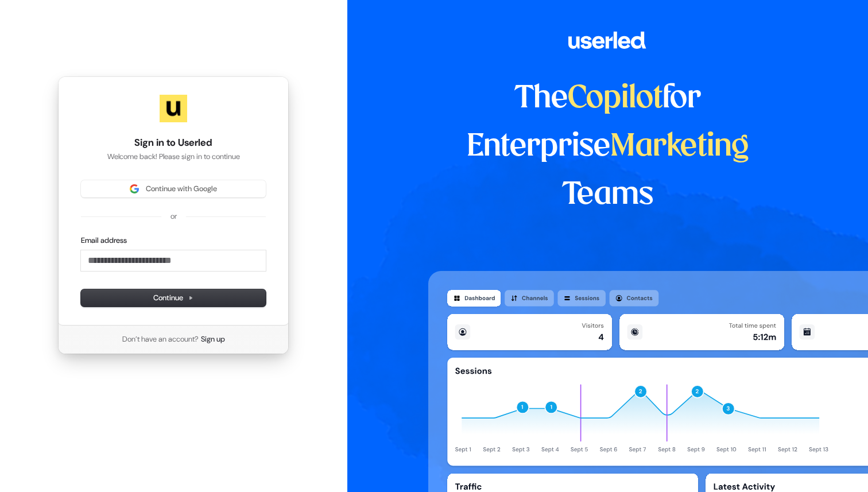  Describe the element at coordinates (173, 298) in the screenshot. I see `button: Continue` at that location.